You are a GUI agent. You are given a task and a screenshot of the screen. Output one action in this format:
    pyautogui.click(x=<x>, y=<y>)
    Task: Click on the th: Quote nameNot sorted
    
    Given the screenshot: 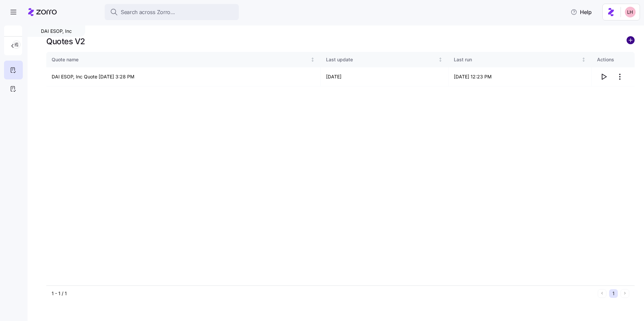 What is the action you would take?
    pyautogui.click(x=183, y=59)
    